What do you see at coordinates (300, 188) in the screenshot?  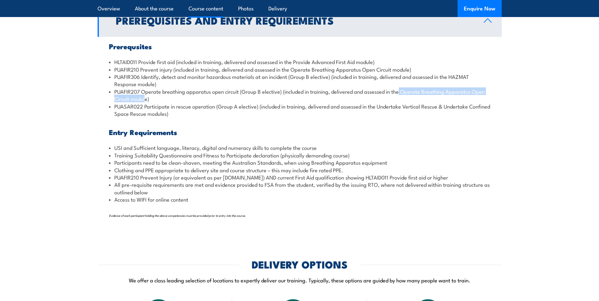 I see `li: All pre-requisite requirements are met and evidence provided to FSA from the student, verified by...` at bounding box center [300, 188].